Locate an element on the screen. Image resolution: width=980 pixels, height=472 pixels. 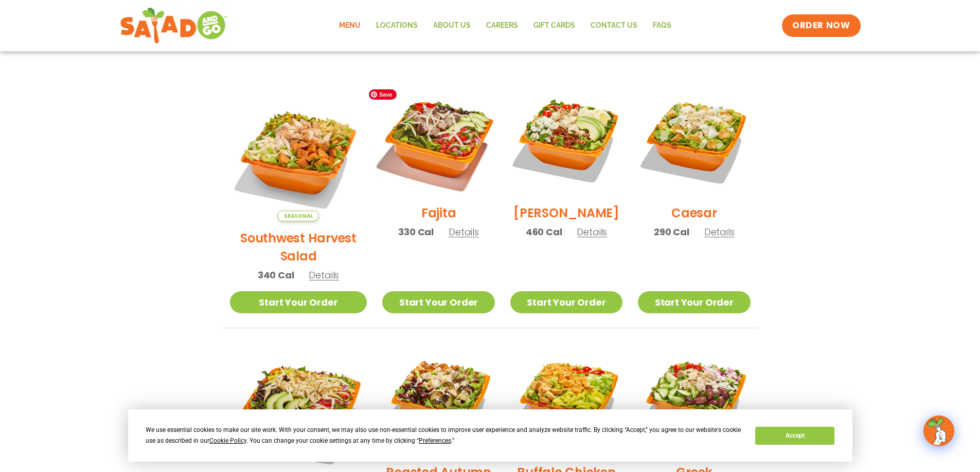
span: 290 Cal is located at coordinates (671, 232).